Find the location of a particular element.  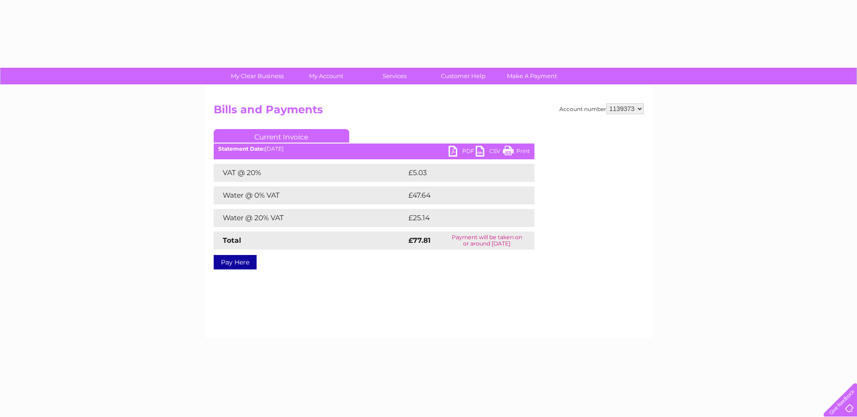

td: Water @ 20% VAT is located at coordinates (310, 218).